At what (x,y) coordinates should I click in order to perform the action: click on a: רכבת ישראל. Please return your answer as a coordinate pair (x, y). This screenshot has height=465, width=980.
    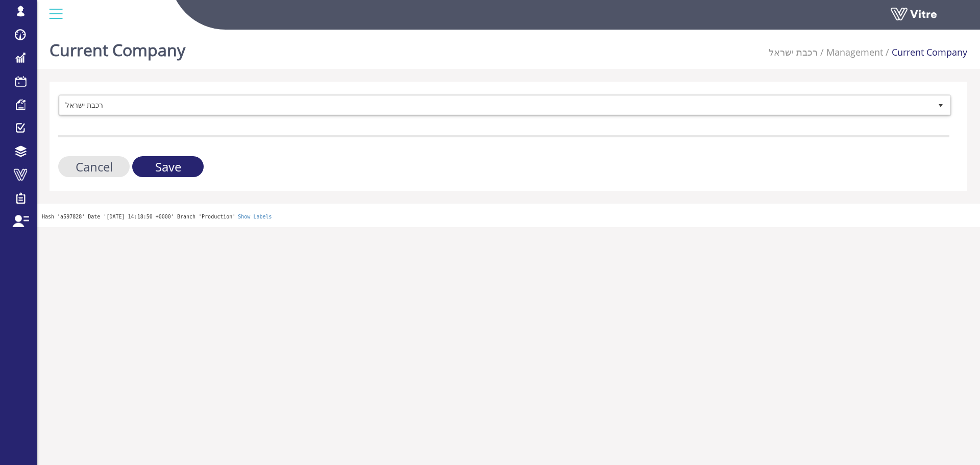
    Looking at the image, I should click on (793, 52).